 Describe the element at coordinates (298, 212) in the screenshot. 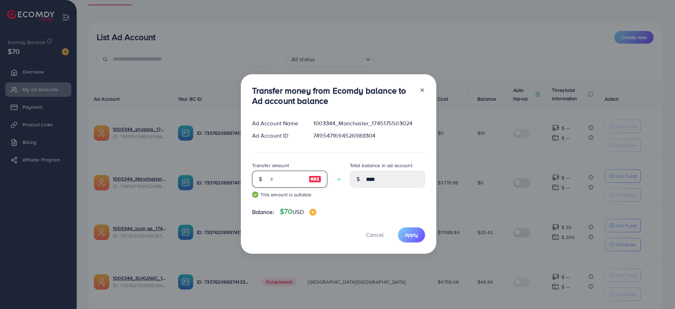

I see `span: USD` at that location.